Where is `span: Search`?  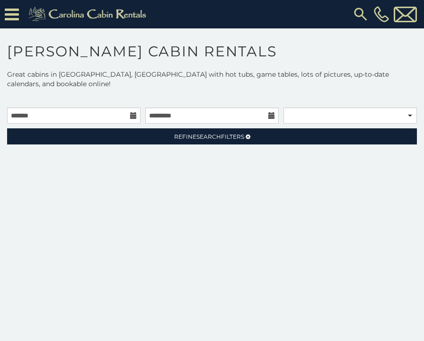 span: Search is located at coordinates (209, 136).